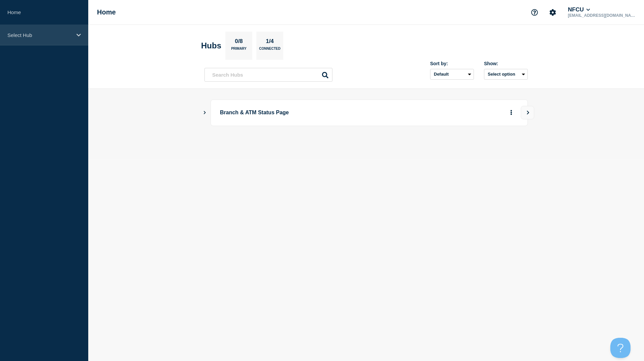  I want to click on p: Primary, so click(239, 50).